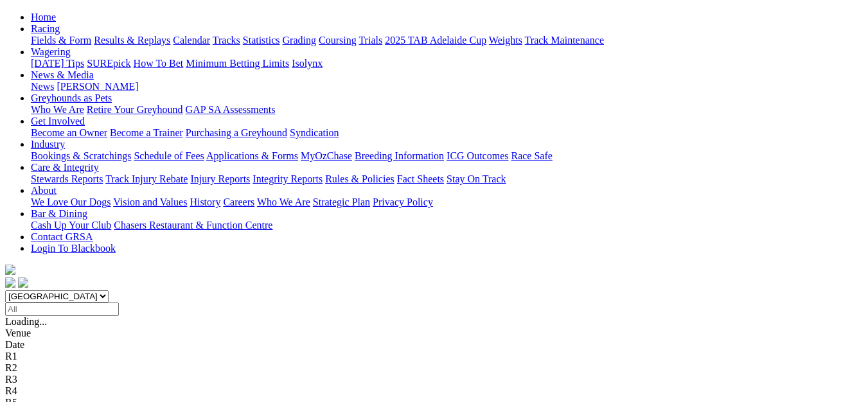 This screenshot has height=402, width=868. I want to click on a: Grading, so click(300, 40).